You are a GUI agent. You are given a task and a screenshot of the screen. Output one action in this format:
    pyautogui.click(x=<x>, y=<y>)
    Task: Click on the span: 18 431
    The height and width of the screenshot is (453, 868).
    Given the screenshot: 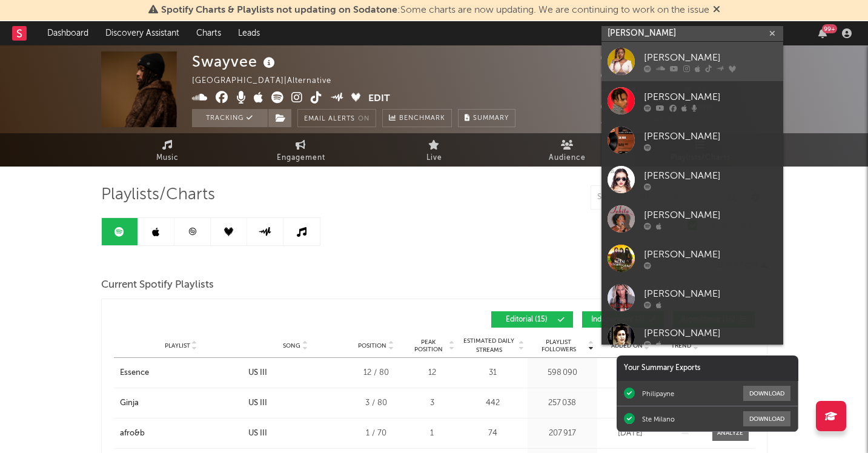 What is the action you would take?
    pyautogui.click(x=621, y=91)
    